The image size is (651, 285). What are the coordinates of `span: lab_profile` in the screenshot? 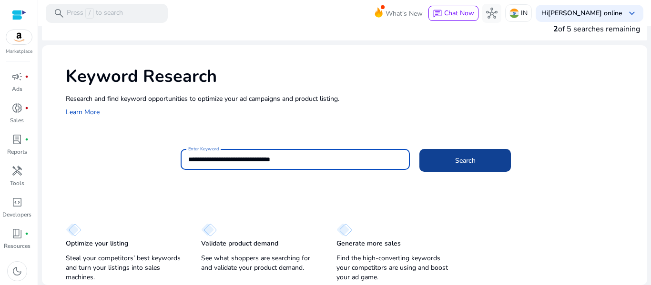 It's located at (17, 140).